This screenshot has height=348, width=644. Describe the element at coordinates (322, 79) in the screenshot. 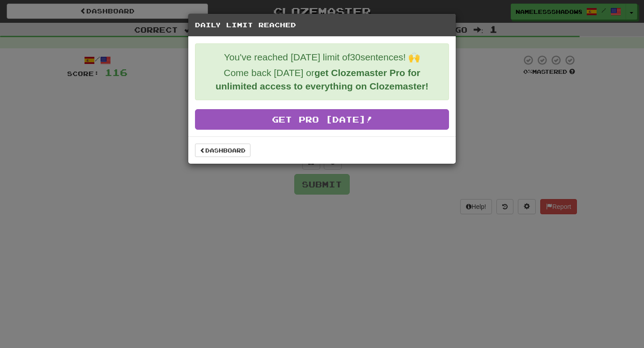

I see `strong: get Clozemaster Pro for unlimited access to everything on Clozemaster!` at that location.